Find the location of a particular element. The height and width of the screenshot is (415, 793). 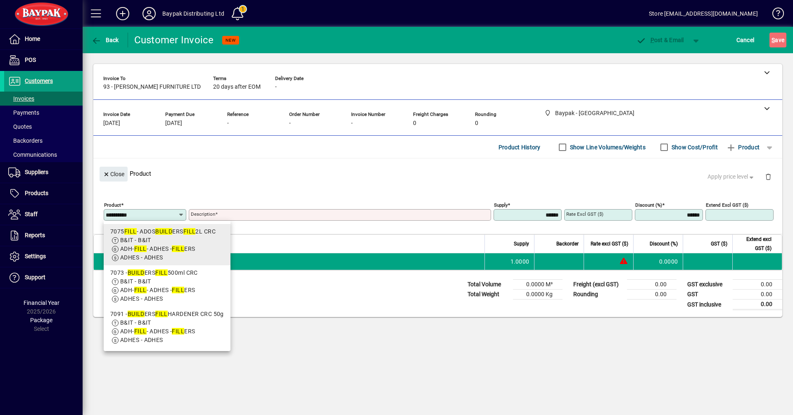

a: Backorders is located at coordinates (43, 141).